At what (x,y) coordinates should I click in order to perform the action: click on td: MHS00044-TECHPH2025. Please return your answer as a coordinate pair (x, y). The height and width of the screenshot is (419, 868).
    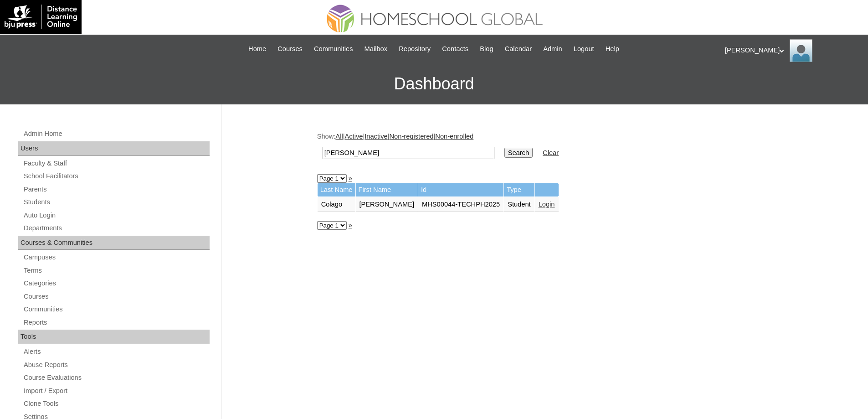
    Looking at the image, I should click on (461, 205).